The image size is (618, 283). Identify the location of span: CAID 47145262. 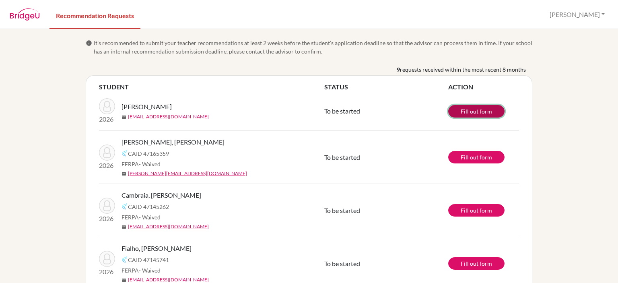
(149, 206).